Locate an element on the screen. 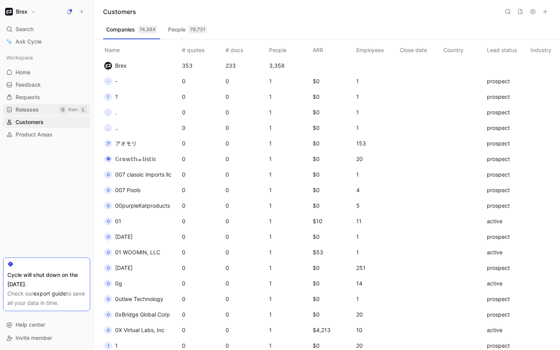 Image resolution: width=560 pixels, height=350 pixels. td: 10 is located at coordinates (376, 330).